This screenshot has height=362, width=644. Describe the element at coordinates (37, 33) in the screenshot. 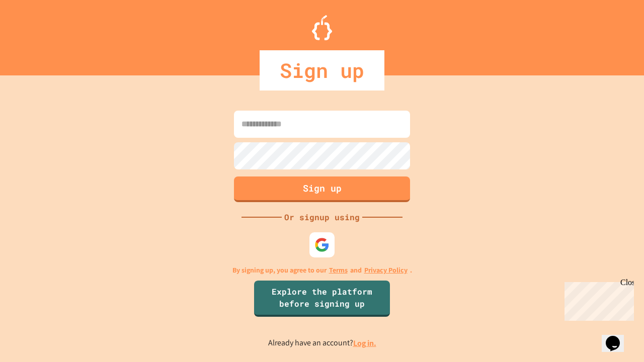

I see `div: Chat with us now!Close` at that location.